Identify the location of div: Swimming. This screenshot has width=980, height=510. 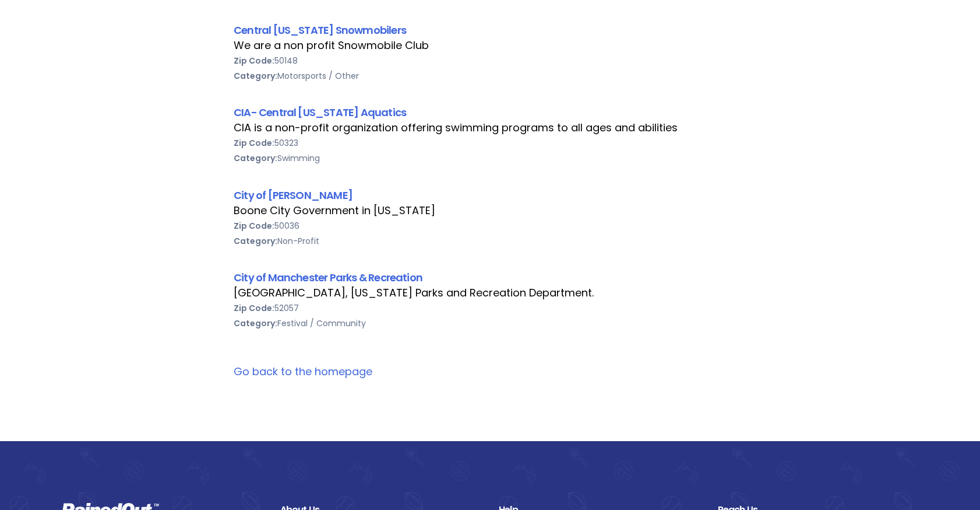
(490, 158).